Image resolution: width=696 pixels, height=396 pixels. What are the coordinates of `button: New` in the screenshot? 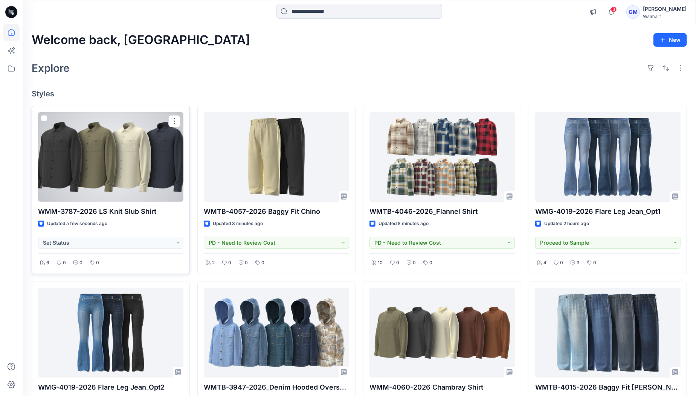 It's located at (670, 40).